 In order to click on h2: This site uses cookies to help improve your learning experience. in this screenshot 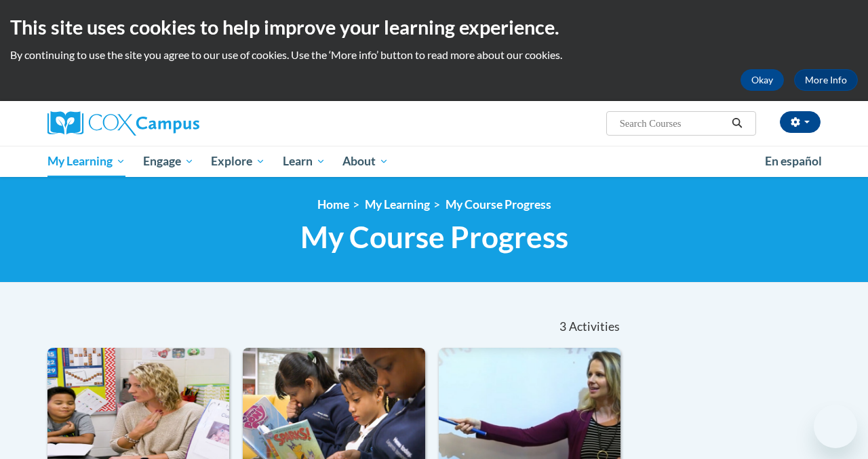, I will do `click(434, 27)`.